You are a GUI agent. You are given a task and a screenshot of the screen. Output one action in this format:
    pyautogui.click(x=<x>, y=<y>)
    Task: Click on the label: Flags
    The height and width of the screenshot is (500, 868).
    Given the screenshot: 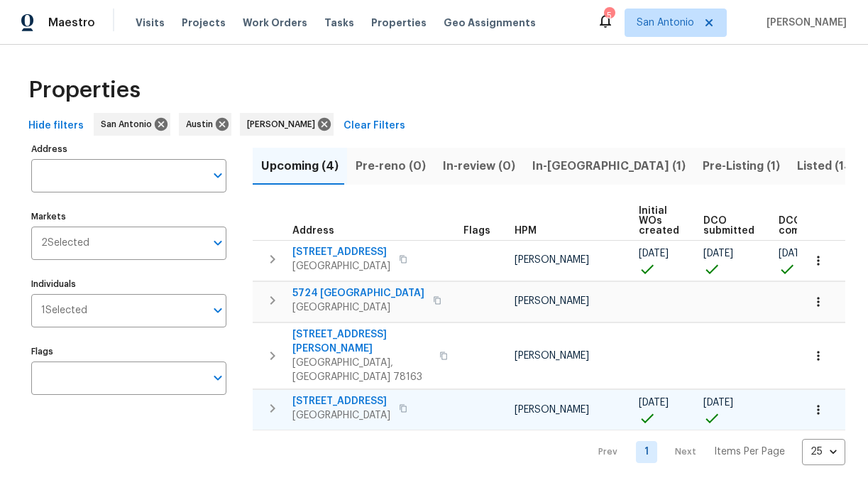 What is the action you would take?
    pyautogui.click(x=128, y=351)
    